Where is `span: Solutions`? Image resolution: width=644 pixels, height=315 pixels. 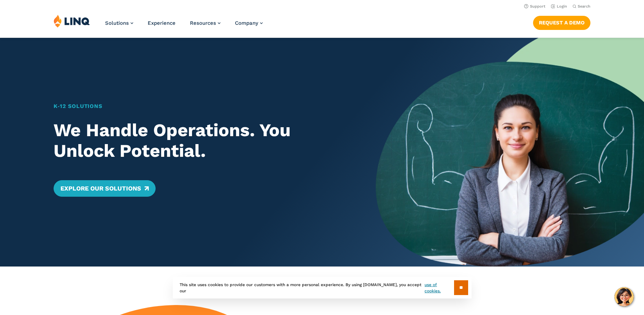 span: Solutions is located at coordinates (116, 23).